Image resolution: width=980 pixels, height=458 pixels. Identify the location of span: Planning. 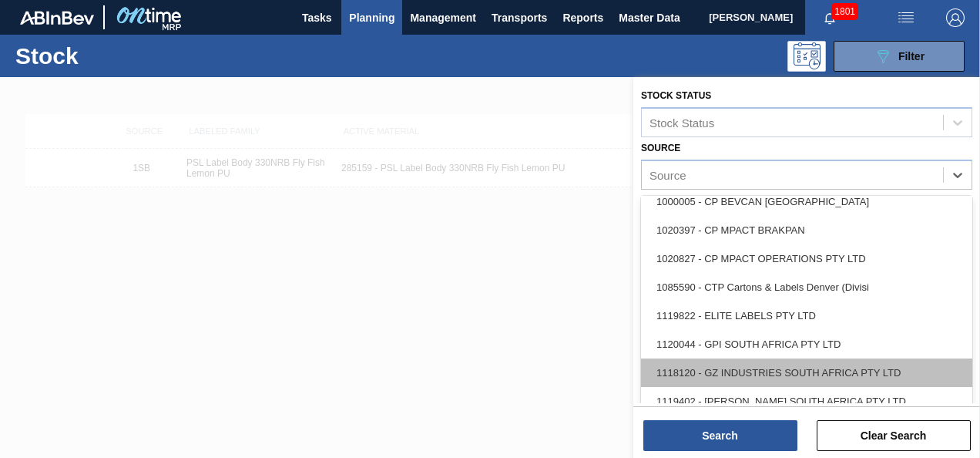
(371, 18).